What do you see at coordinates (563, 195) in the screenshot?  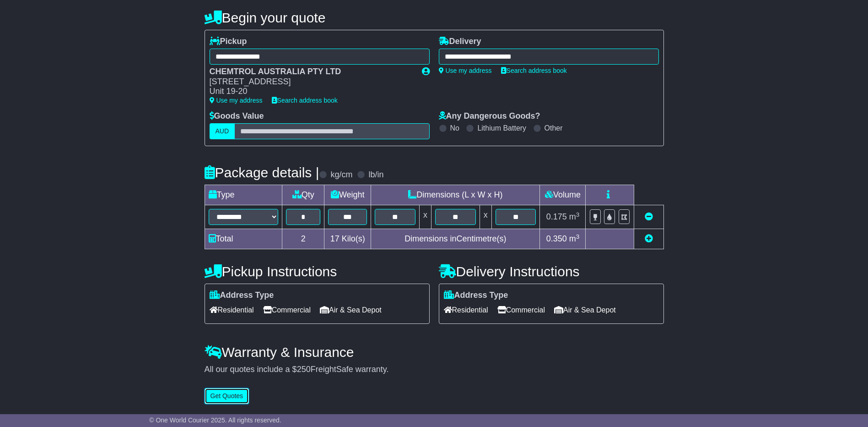 I see `td: Volume` at bounding box center [563, 195].